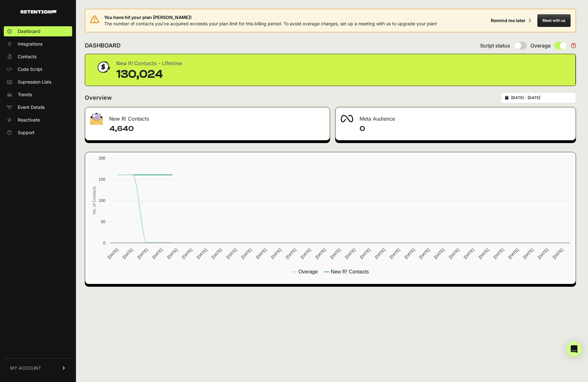 Image resolution: width=588 pixels, height=382 pixels. Describe the element at coordinates (102, 179) in the screenshot. I see `text: 150` at that location.